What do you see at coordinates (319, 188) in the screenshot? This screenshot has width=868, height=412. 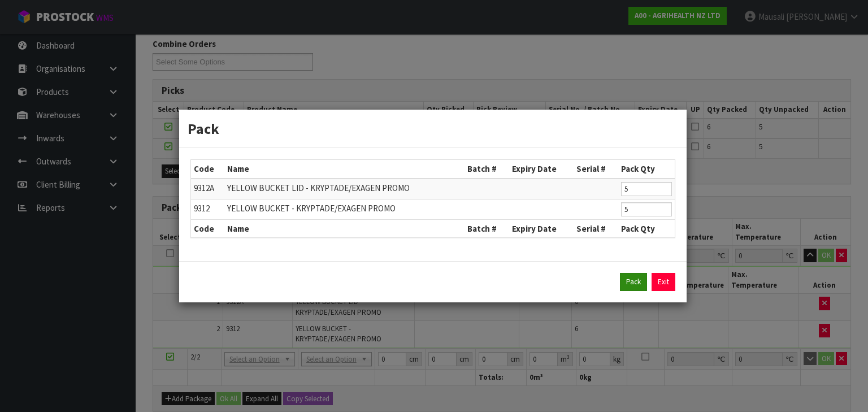 I see `span: YELLOW BUCKET LID - KRYPTADE/EXAGEN PROMO` at bounding box center [319, 188].